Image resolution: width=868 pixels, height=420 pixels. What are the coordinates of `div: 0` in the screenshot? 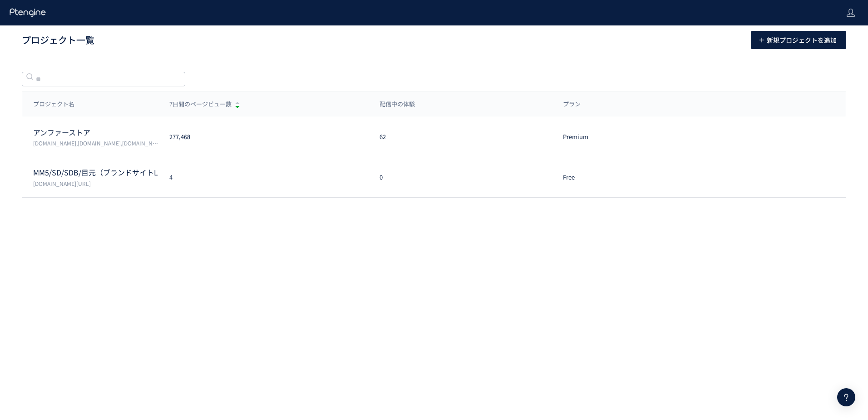 It's located at (460, 177).